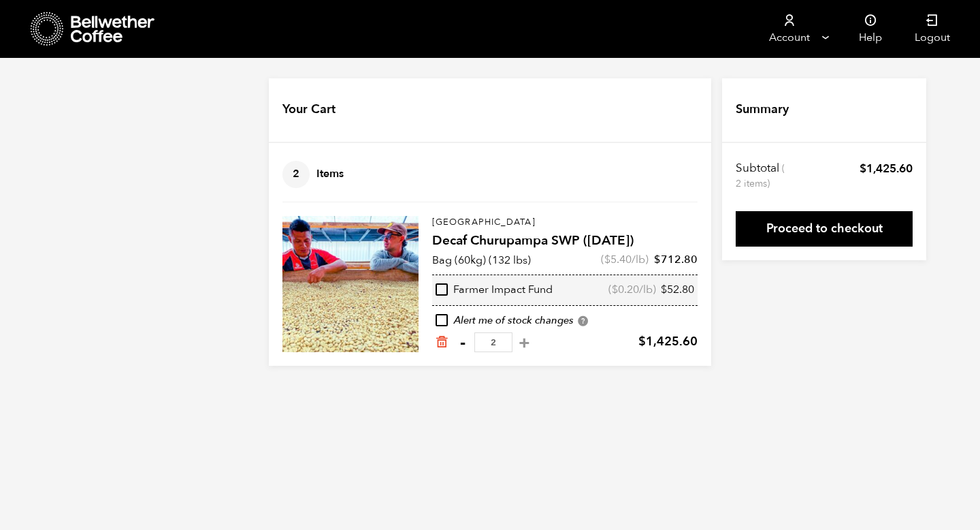  I want to click on bdi: 0.20, so click(625, 289).